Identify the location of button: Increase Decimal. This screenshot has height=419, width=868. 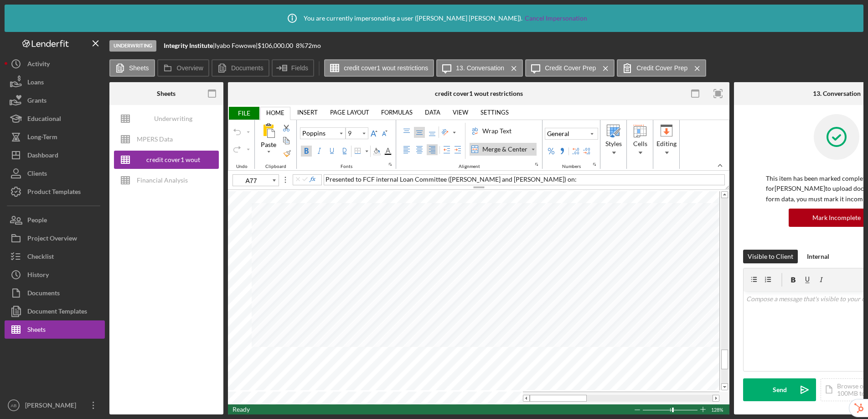
(576, 151).